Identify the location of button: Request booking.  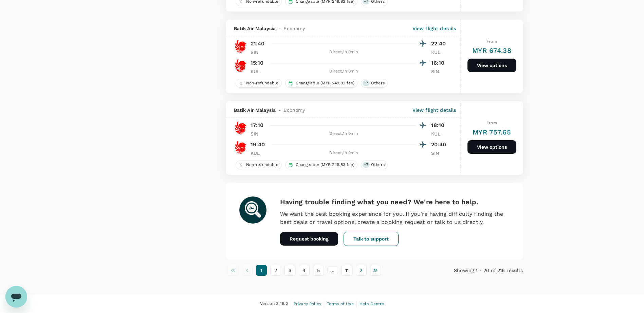
(309, 239).